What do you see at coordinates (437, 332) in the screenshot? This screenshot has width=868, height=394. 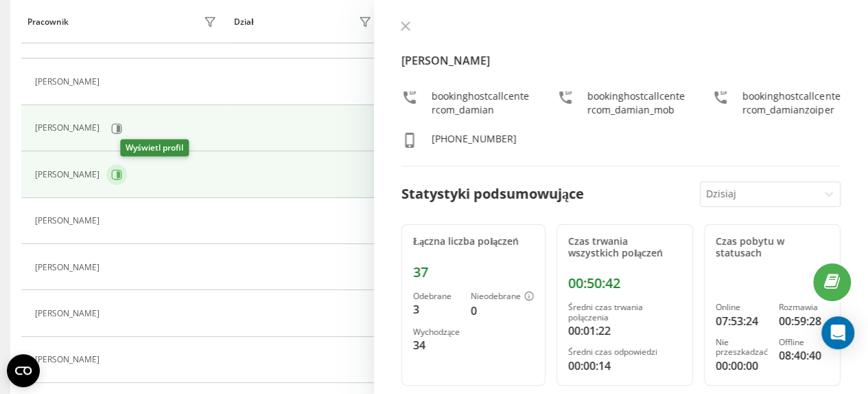 I see `div: Wychodzące` at bounding box center [437, 332].